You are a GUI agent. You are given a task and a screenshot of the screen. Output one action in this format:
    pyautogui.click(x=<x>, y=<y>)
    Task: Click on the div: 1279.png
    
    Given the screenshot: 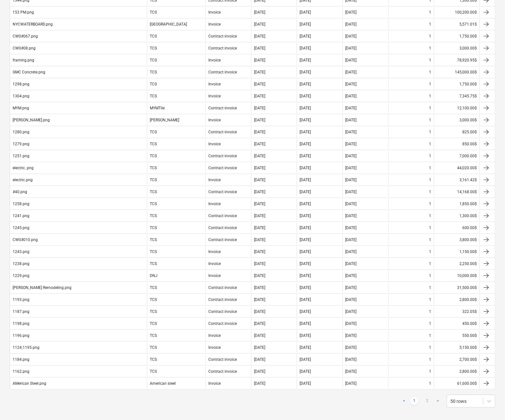 What is the action you would take?
    pyautogui.click(x=21, y=144)
    